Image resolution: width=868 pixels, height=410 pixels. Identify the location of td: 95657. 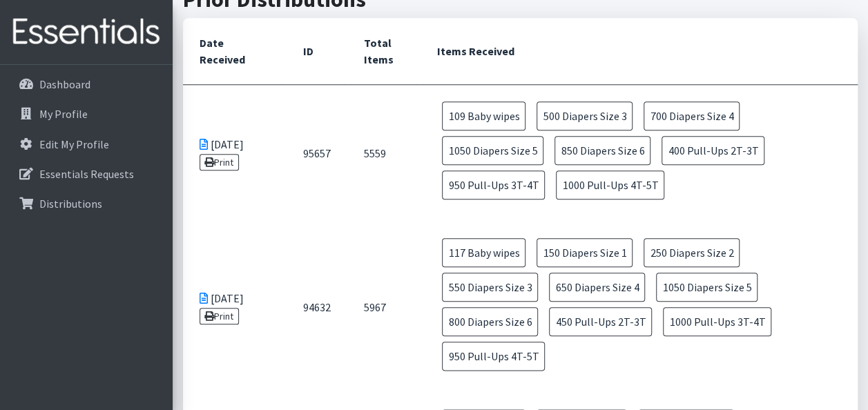
(317, 154).